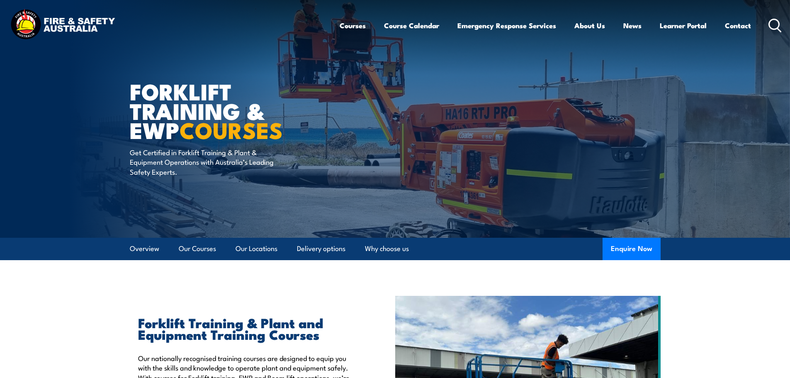 This screenshot has height=378, width=790. Describe the element at coordinates (507, 25) in the screenshot. I see `a: Emergency Response Services` at that location.